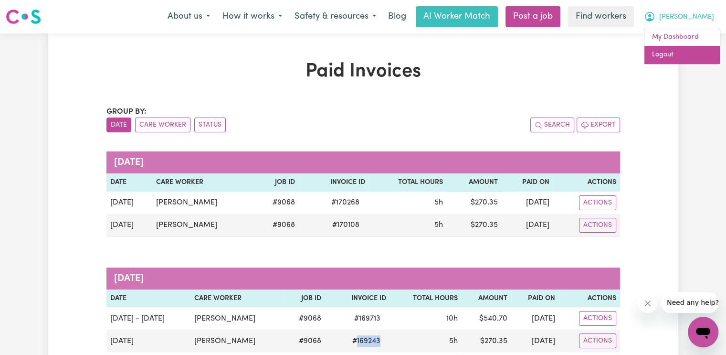 The width and height of the screenshot is (726, 355). I want to click on img: Careseekers logo, so click(23, 17).